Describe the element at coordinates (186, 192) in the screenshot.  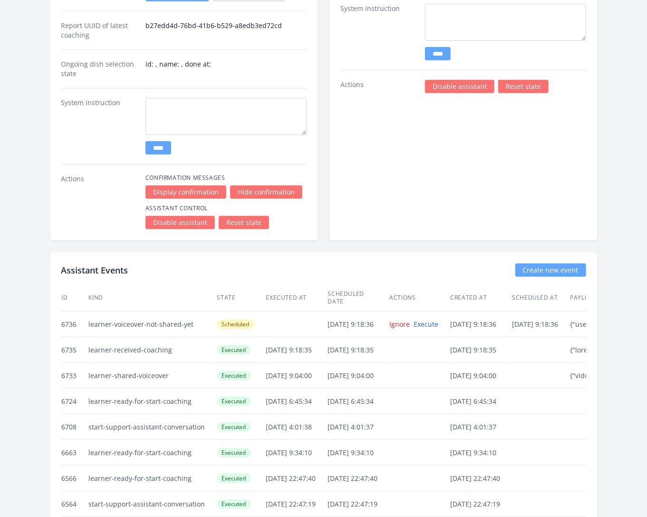
I see `a: Display confirmation` at that location.